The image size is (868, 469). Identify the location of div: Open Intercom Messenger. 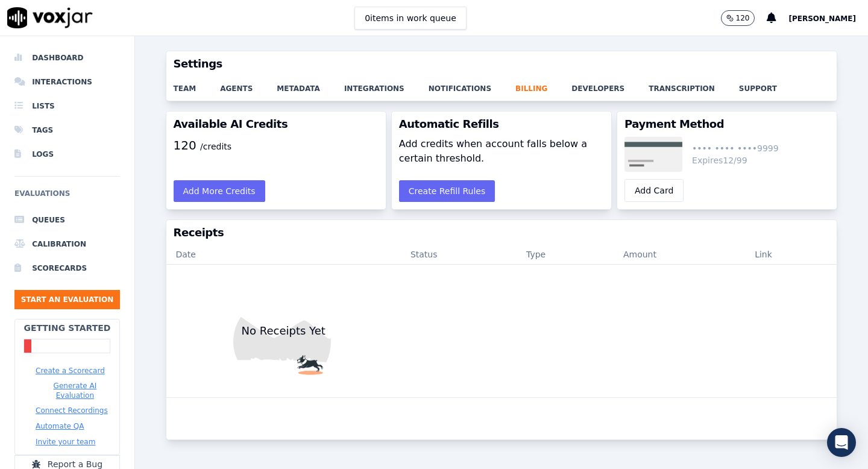
(841, 443).